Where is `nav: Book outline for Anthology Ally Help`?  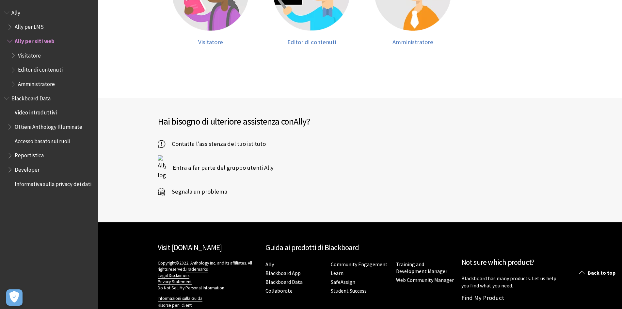
nav: Book outline for Anthology Ally Help is located at coordinates (49, 48).